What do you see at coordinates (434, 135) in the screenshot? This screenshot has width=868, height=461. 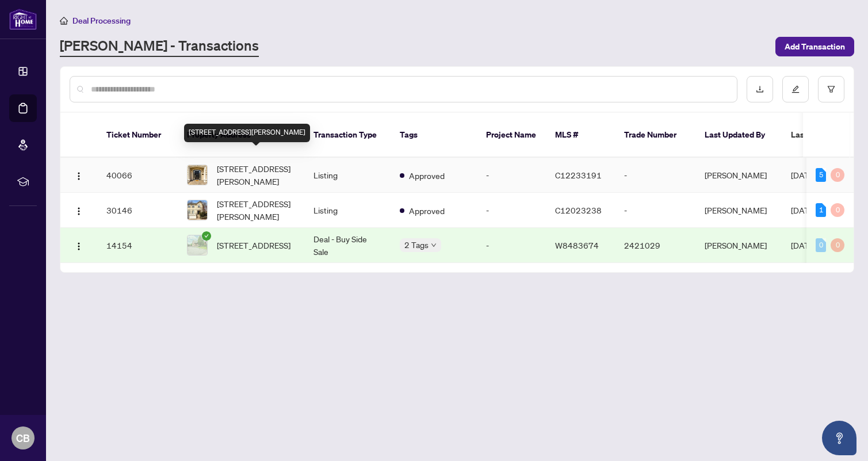 I see `th: Tags` at bounding box center [434, 135].